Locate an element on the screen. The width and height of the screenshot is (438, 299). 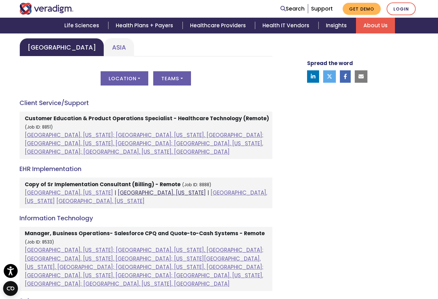
a: Life Sciences is located at coordinates (83, 25).